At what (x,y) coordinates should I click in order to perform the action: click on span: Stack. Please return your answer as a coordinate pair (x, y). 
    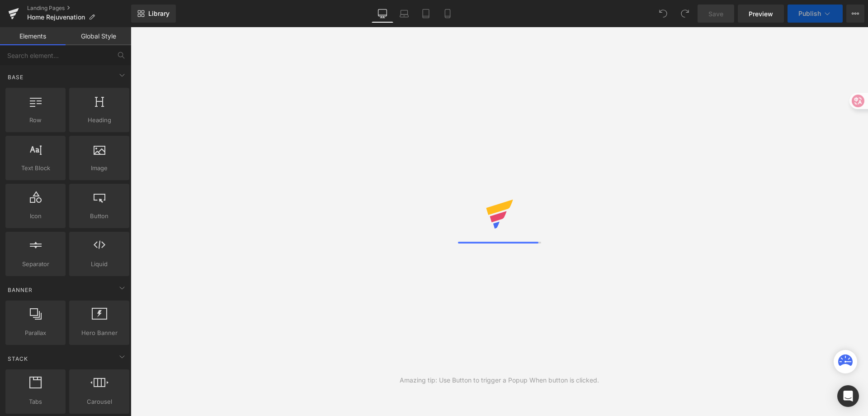
    Looking at the image, I should click on (18, 358).